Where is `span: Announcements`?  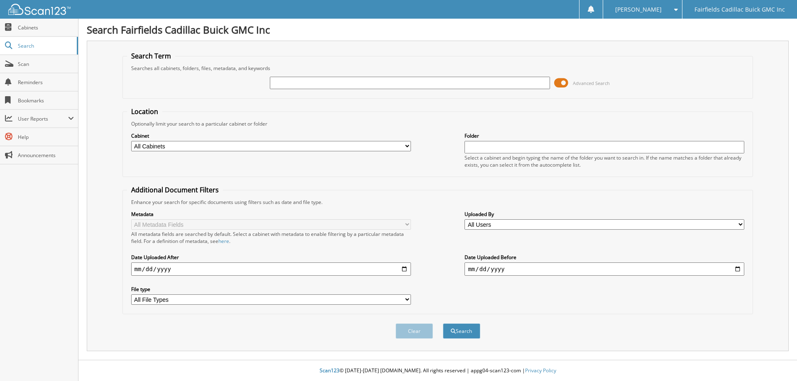
span: Announcements is located at coordinates (46, 155).